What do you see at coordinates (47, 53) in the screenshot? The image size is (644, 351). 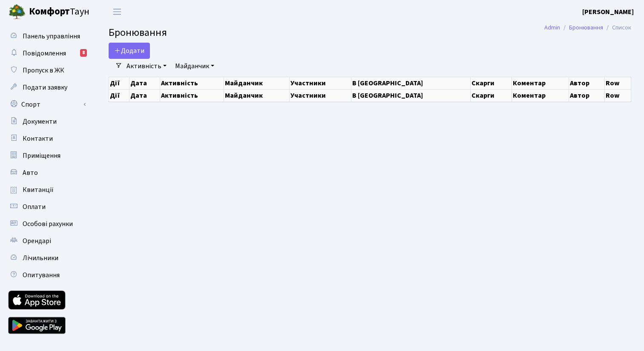 I see `a: Повідомлення8` at bounding box center [47, 53].